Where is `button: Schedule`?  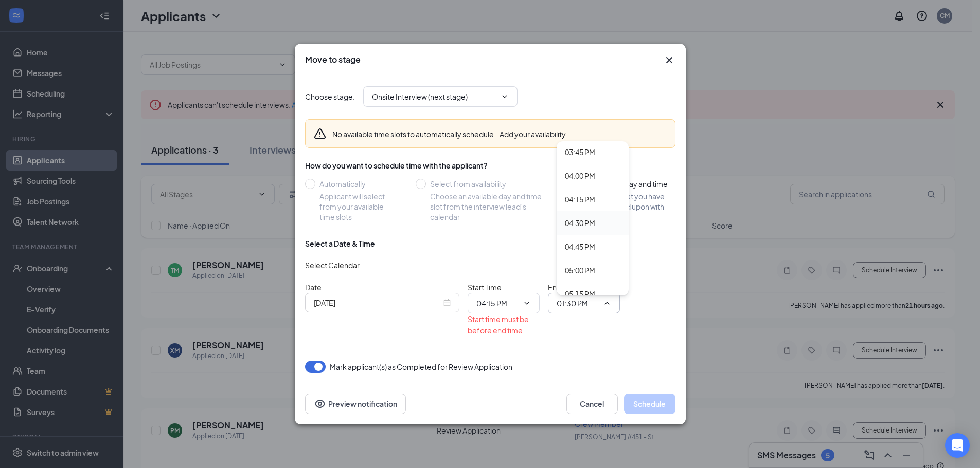
button: Schedule is located at coordinates (650, 404).